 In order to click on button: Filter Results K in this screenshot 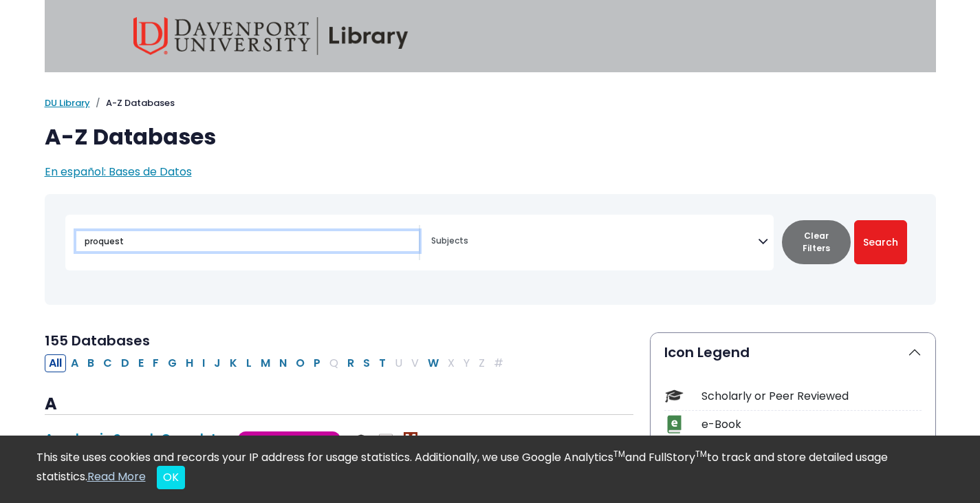, I will do `click(233, 364)`.